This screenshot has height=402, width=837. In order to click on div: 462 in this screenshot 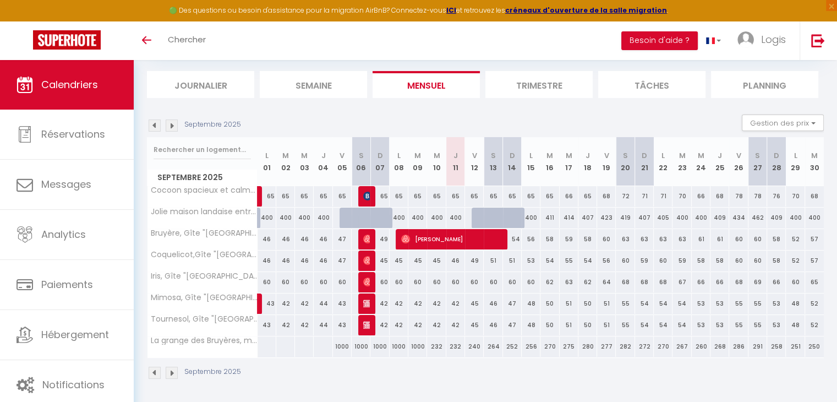, I will do `click(757, 217)`.